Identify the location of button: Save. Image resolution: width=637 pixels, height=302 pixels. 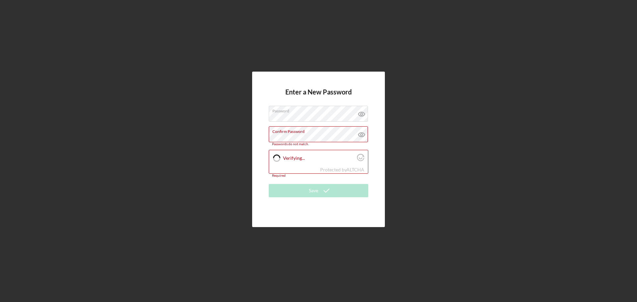
(318, 191).